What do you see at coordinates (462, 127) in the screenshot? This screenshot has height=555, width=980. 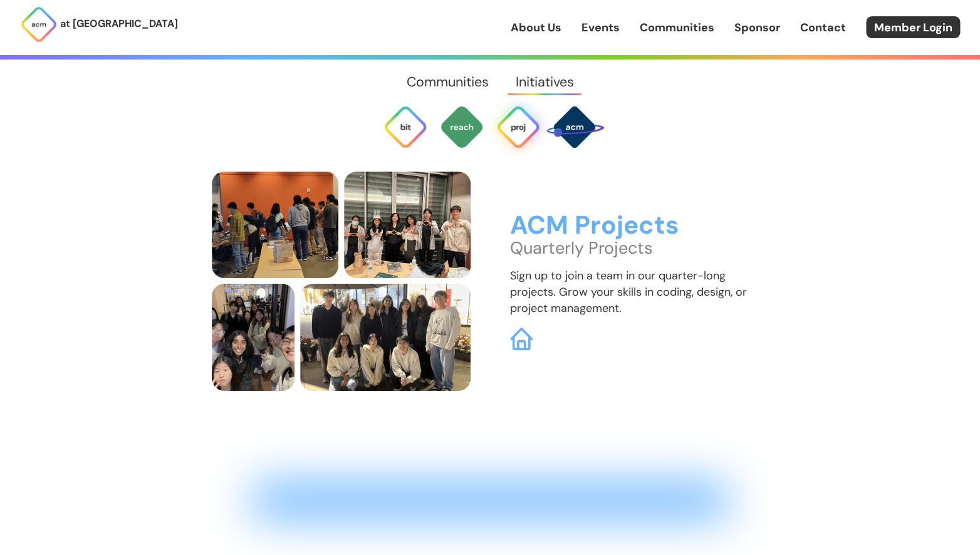 I see `img: ACM Outreach` at bounding box center [462, 127].